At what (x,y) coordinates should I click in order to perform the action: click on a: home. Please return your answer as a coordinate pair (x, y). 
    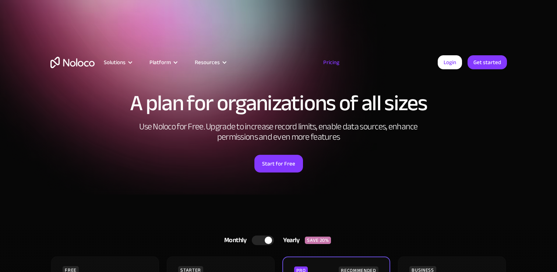
    Looking at the image, I should click on (72, 62).